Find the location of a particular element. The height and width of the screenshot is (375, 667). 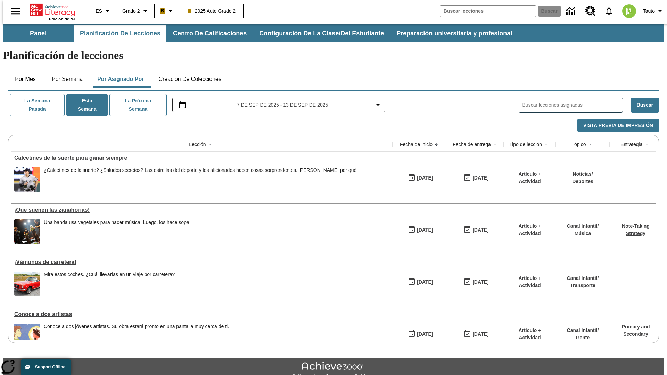

div: Tópico is located at coordinates (578, 144).